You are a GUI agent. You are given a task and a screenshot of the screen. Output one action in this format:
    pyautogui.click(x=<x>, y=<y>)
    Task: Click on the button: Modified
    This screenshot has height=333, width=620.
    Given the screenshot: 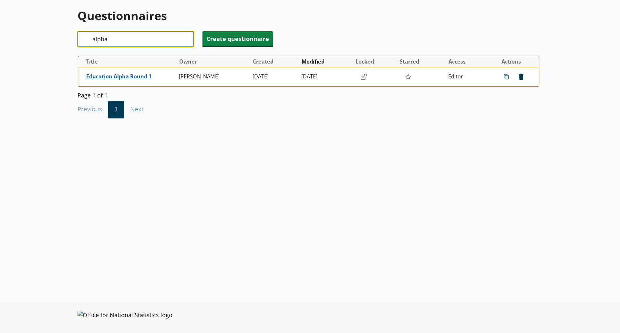 What is the action you would take?
    pyautogui.click(x=326, y=62)
    